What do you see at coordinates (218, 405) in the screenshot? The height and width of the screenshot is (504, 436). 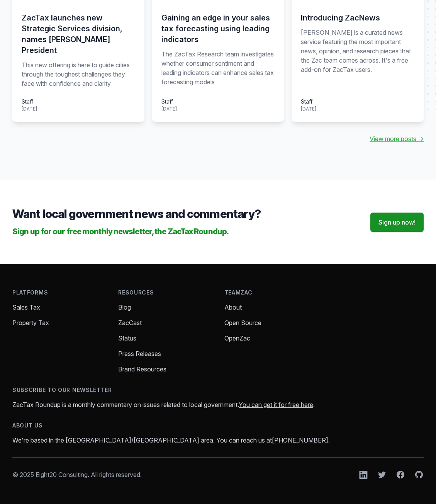 I see `p: ZacTax Roundup is a monthly commentary on issues related to local government. .` at bounding box center [218, 405].